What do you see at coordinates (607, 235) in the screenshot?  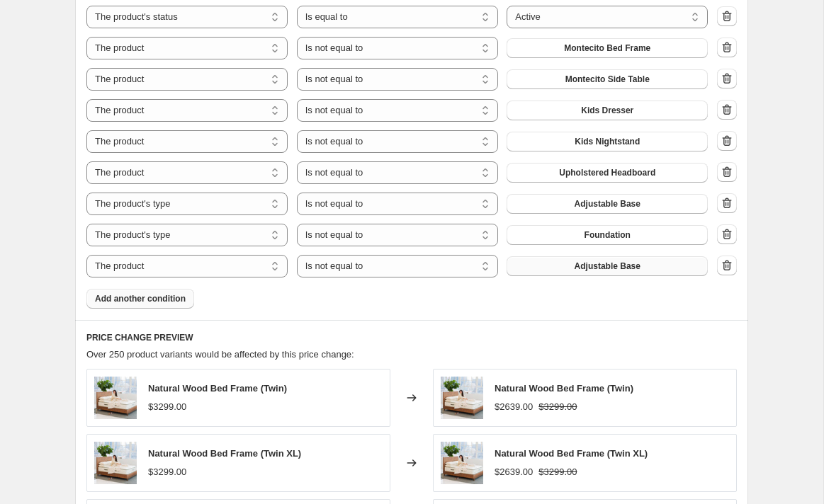 I see `span: Foundation` at bounding box center [607, 235].